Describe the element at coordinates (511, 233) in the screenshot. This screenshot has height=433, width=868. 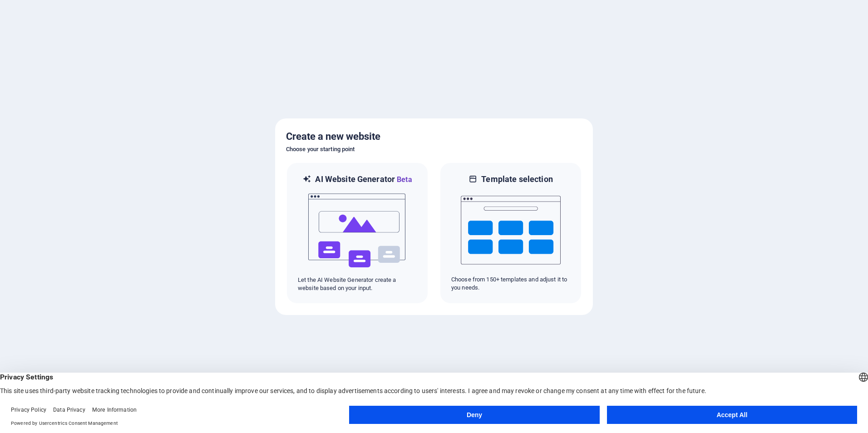
I see `div: Template selectionChoose from 150+ templates and adjust it to you needs.` at that location.